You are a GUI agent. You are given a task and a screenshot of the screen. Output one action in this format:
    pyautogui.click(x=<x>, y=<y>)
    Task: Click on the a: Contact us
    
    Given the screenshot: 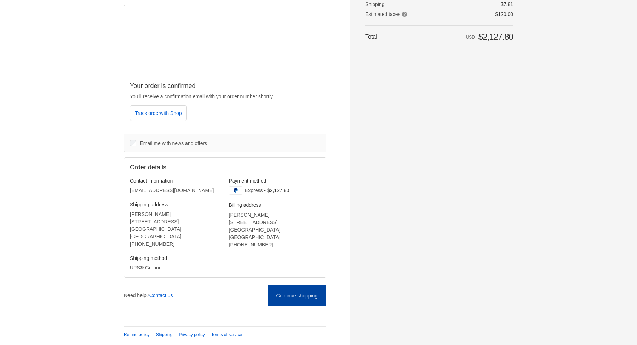 What is the action you would take?
    pyautogui.click(x=161, y=295)
    